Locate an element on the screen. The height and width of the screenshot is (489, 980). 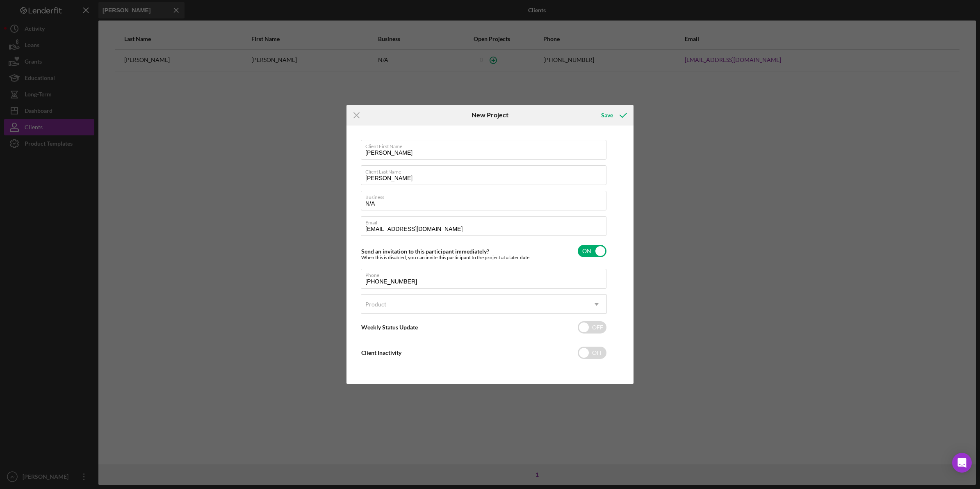
div: Save is located at coordinates (607, 115).